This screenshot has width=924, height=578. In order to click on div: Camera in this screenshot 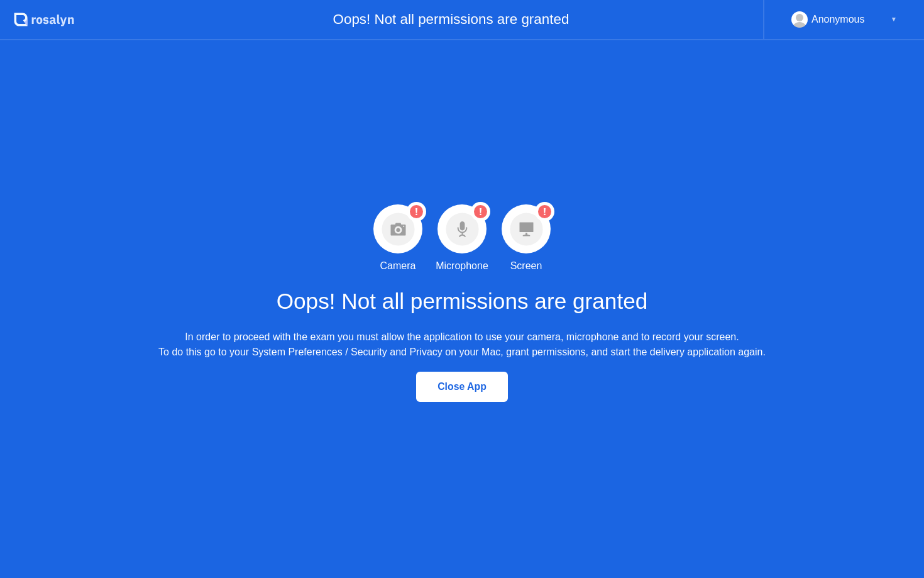, I will do `click(398, 266)`.